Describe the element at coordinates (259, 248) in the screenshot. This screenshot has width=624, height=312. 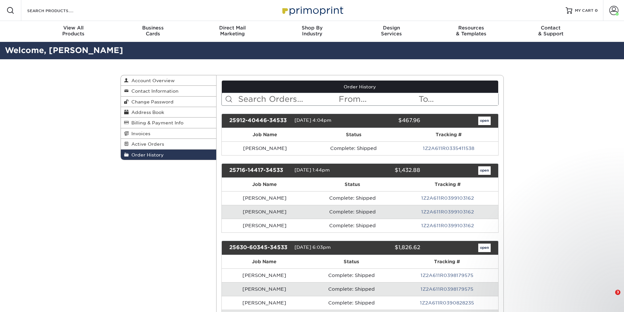
I see `div: 25630-60345-34533` at that location.